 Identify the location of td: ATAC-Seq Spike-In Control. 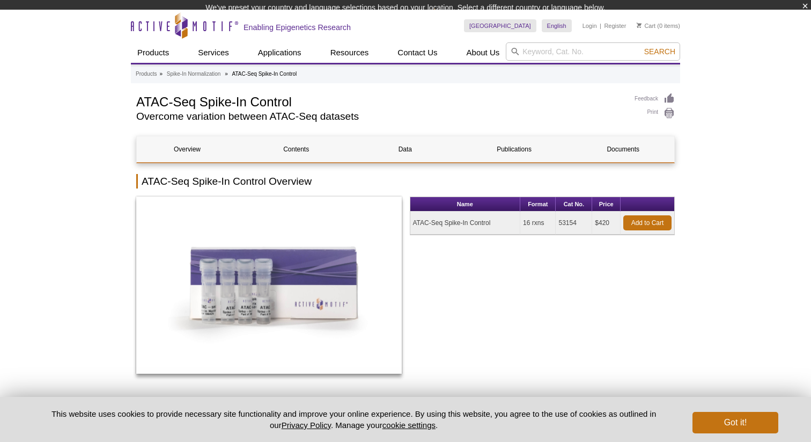
(466, 223).